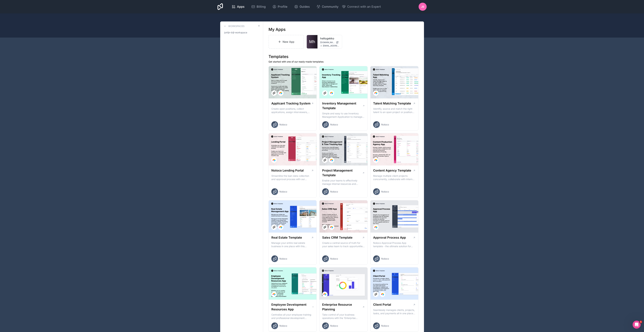 The image size is (644, 332). Describe the element at coordinates (282, 7) in the screenshot. I see `span: Profile` at that location.